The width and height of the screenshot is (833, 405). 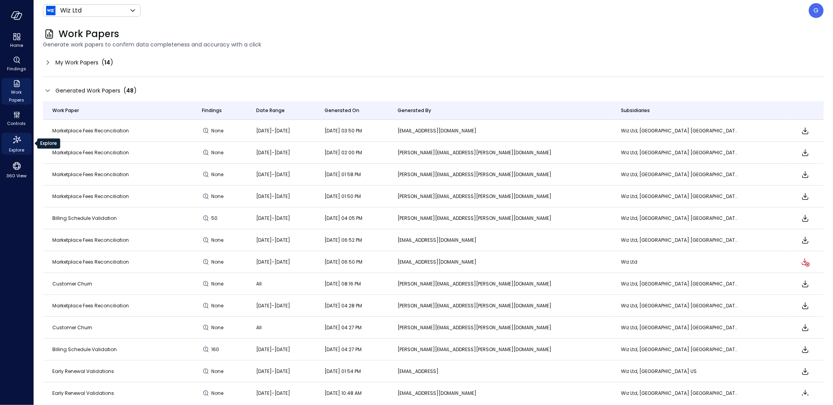 I want to click on span: Generated On, so click(x=342, y=110).